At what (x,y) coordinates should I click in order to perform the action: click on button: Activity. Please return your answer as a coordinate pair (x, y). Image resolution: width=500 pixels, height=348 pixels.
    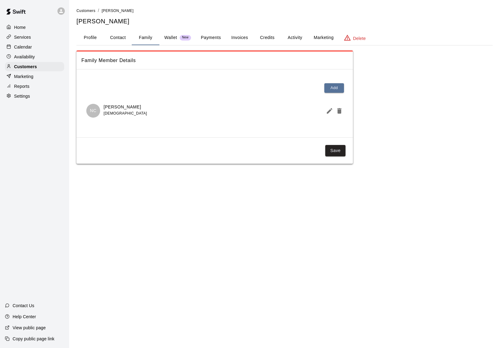
    Looking at the image, I should click on (295, 38).